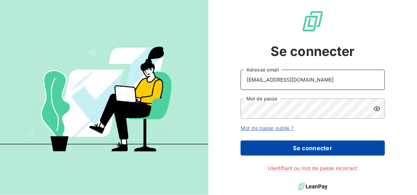  What do you see at coordinates (313, 80) in the screenshot?
I see `input: placeholder` at bounding box center [313, 80].